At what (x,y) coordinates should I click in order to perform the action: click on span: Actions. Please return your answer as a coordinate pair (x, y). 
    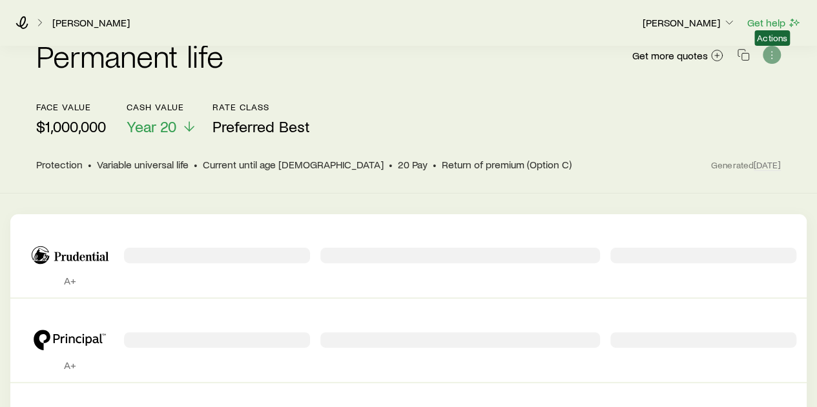
    Looking at the image, I should click on (771, 38).